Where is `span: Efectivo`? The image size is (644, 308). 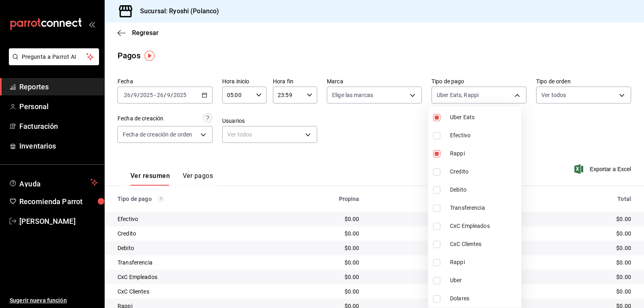
span: Efectivo is located at coordinates (483, 135).